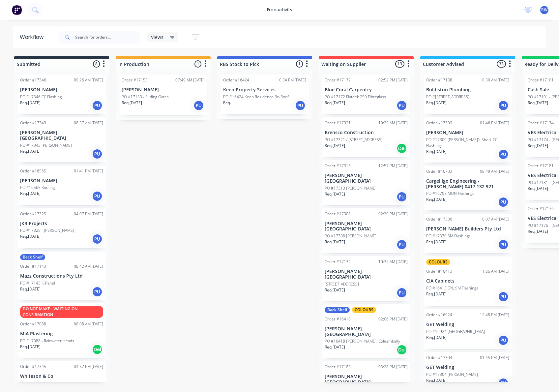  Describe the element at coordinates (41, 97) in the screenshot. I see `p: PO #17346 CC Flashing` at that location.